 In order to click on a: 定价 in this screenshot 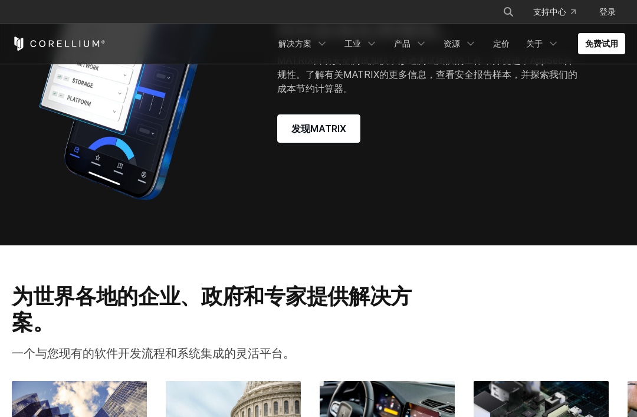, I will do `click(501, 44)`.